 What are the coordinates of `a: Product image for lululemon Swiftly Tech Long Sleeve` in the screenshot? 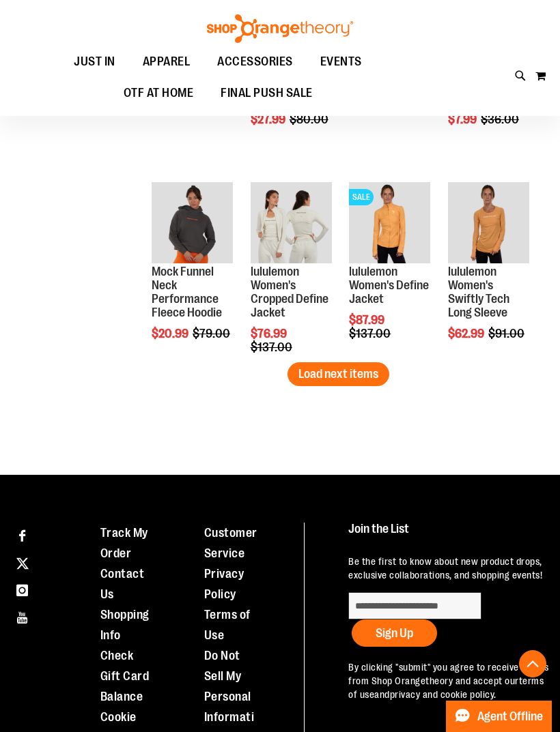 It's located at (488, 224).